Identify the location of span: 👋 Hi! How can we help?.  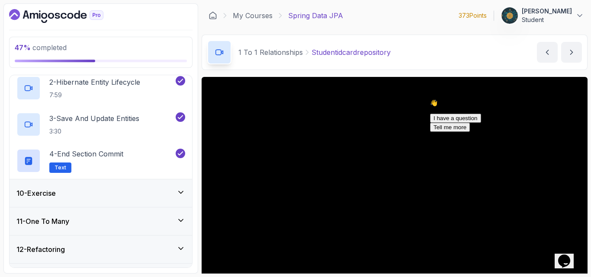
(35, 7).